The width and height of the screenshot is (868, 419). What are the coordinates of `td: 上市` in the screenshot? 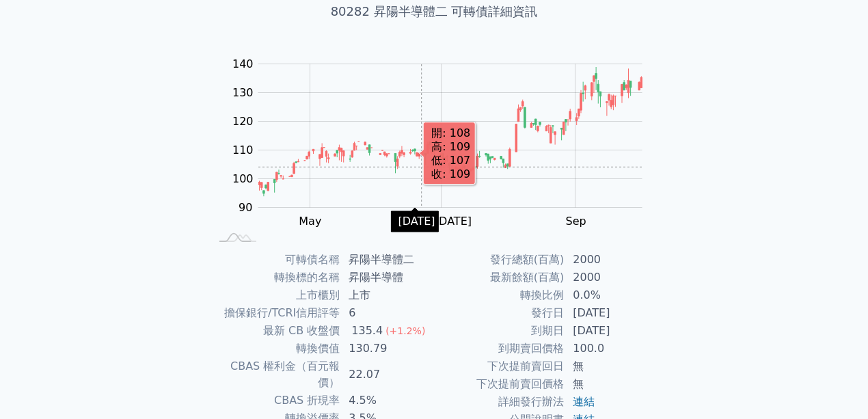 It's located at (386, 296).